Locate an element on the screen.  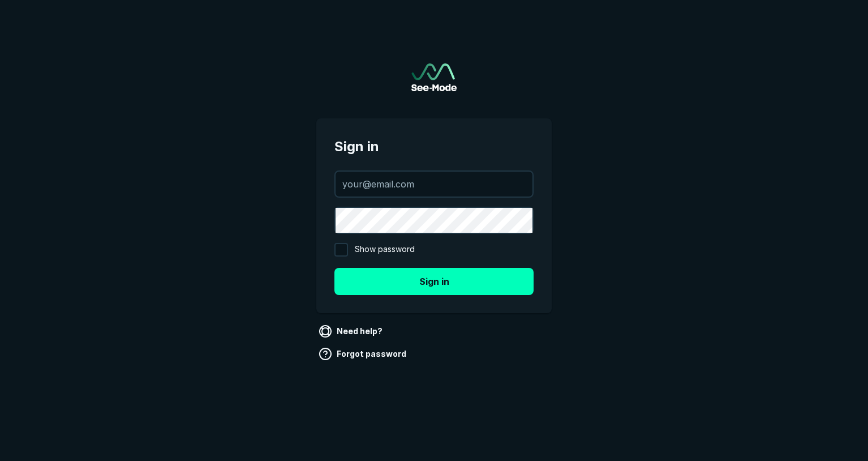
img: See-Mode Logo is located at coordinates (434, 77).